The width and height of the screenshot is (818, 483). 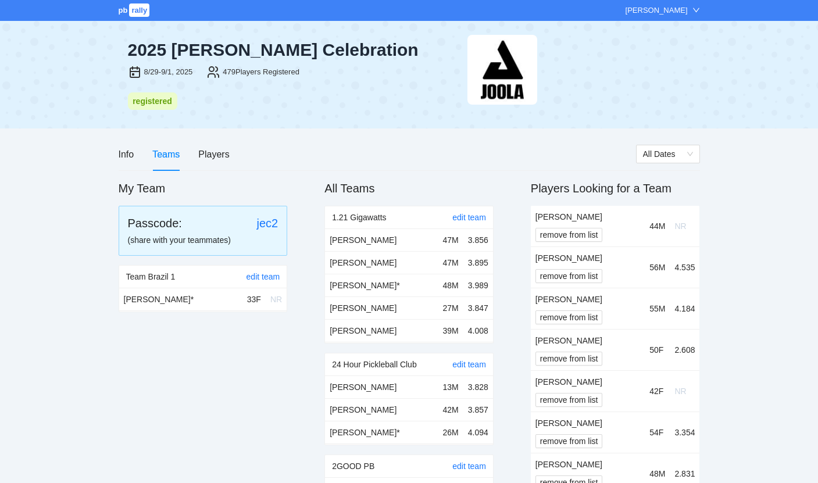 What do you see at coordinates (503, 70) in the screenshot?
I see `img: joola-black.png` at bounding box center [503, 70].